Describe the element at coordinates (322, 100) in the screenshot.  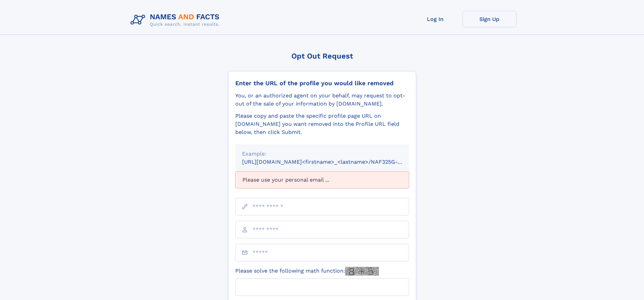
I see `div: You, or an authorized agent on your behalf, may request to opt-out of the sale of your informatio...` at that location.